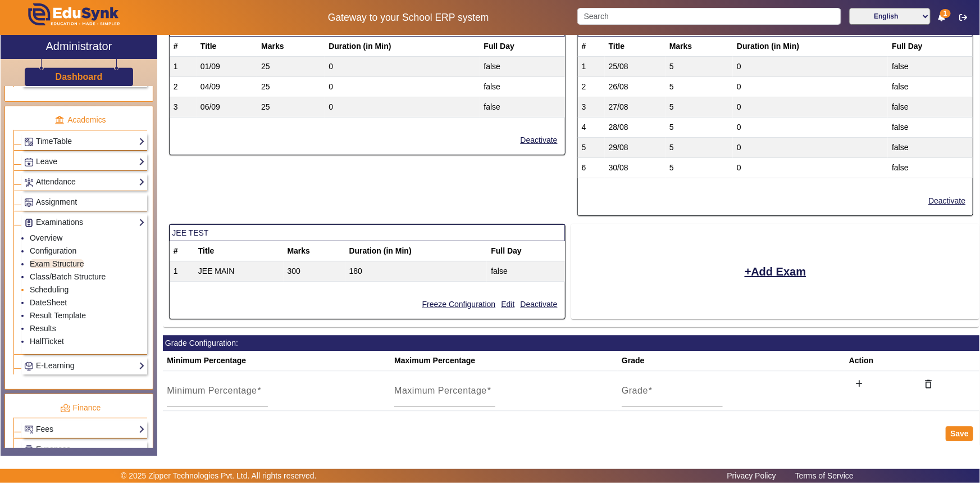 The width and height of the screenshot is (980, 483). What do you see at coordinates (709, 16) in the screenshot?
I see `input: Search` at bounding box center [709, 16].